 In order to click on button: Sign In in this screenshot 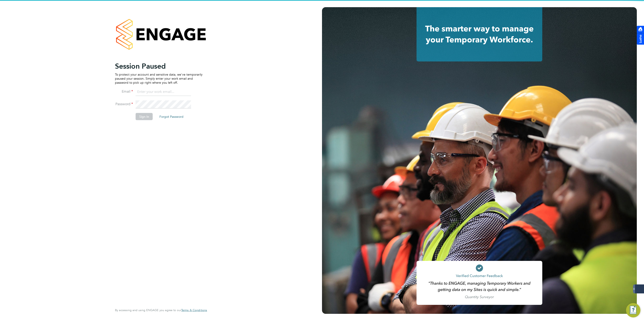, I will do `click(144, 116)`.